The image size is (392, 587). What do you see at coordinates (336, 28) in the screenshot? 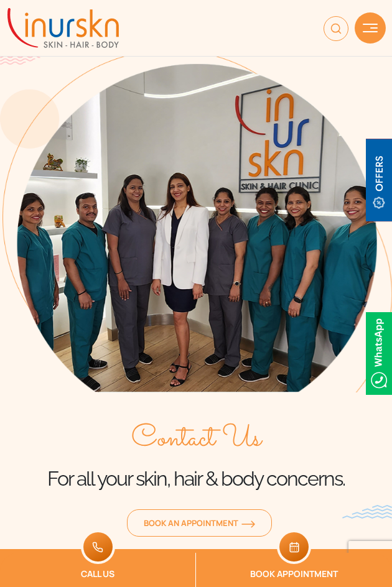
I see `img: searchiocn` at bounding box center [336, 28].